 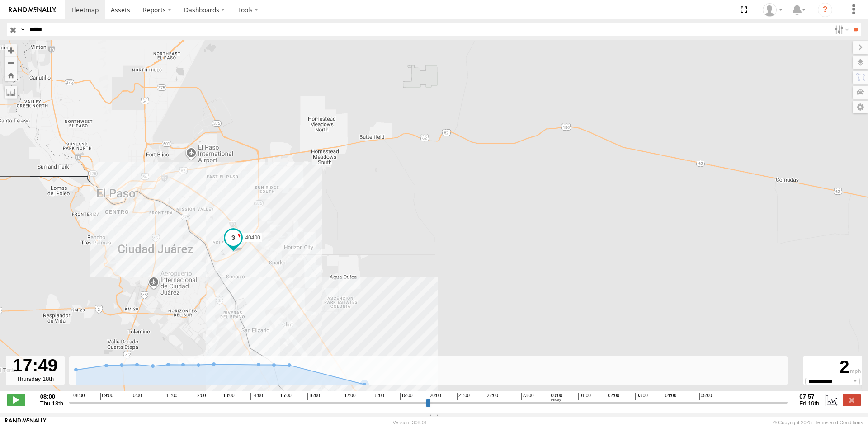 I want to click on label: Play/Stop, so click(x=17, y=400).